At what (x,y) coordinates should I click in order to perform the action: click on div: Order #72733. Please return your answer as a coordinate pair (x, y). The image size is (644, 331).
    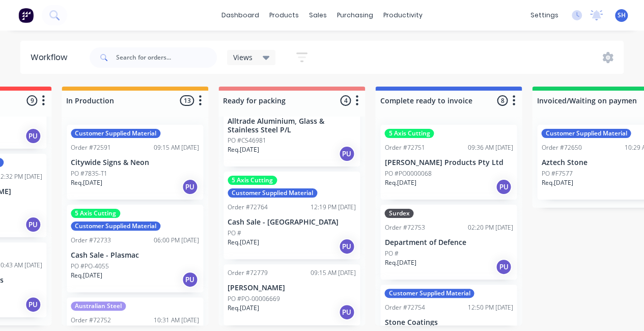
    Looking at the image, I should click on (90, 240).